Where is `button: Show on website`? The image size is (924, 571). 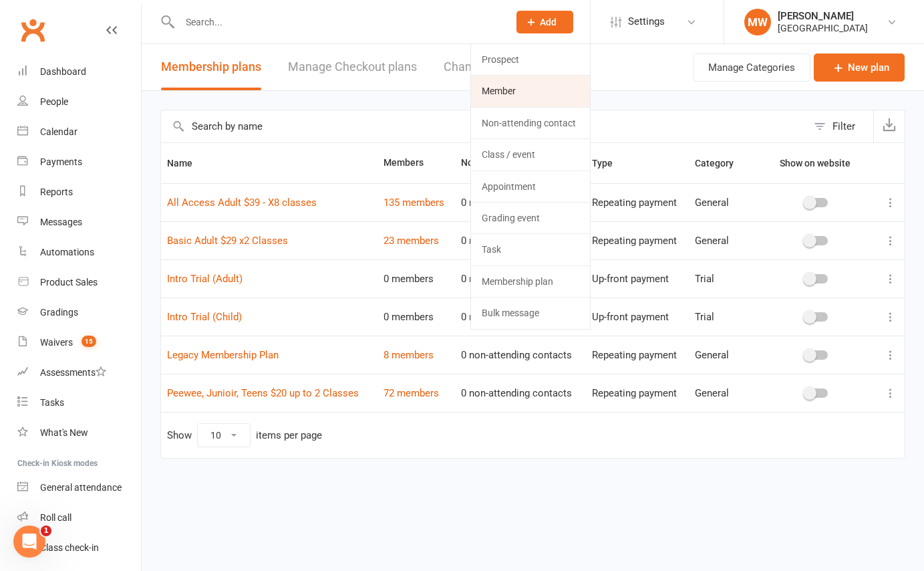 button: Show on website is located at coordinates (817, 163).